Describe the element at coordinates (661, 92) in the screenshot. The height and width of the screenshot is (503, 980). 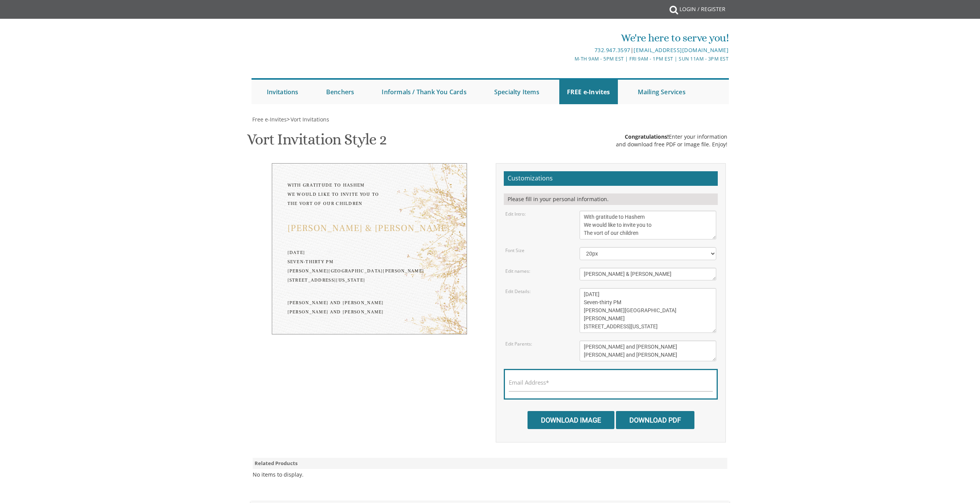
I see `a: Mailing Services` at that location.